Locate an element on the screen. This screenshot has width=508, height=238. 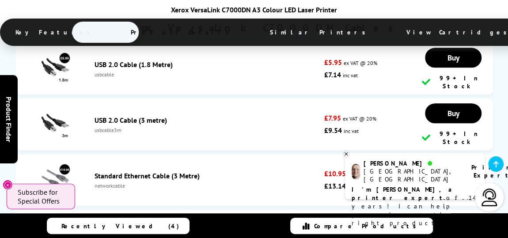
a: Recently Viewed (4) is located at coordinates (118, 226).